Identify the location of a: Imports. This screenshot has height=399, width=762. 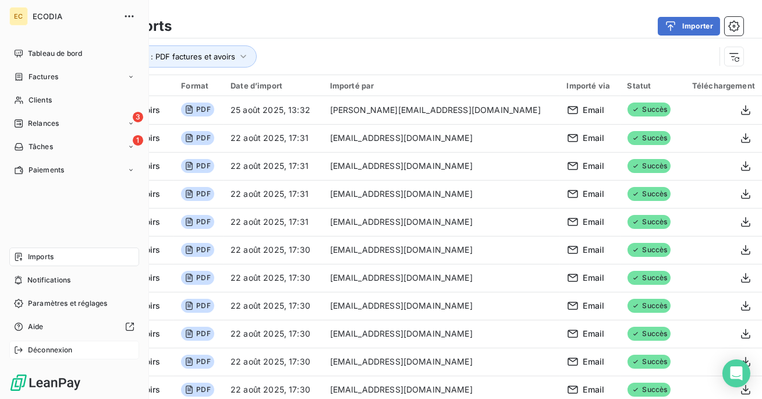
(74, 257).